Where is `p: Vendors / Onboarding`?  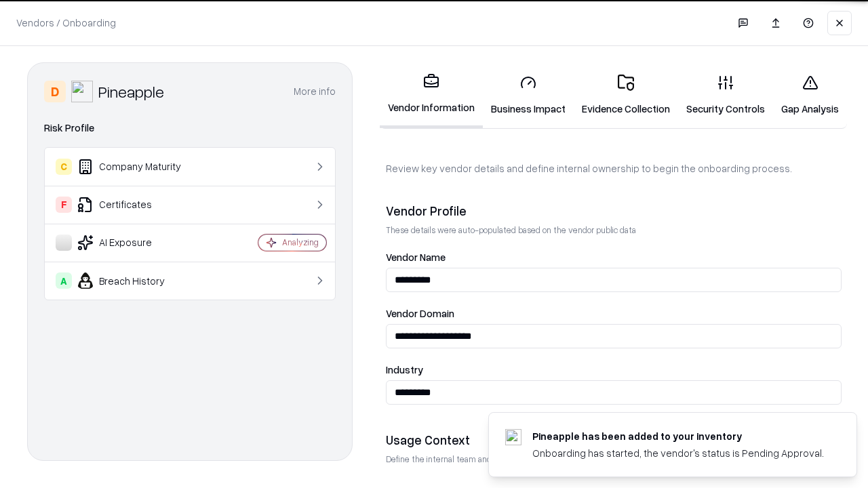 p: Vendors / Onboarding is located at coordinates (66, 23).